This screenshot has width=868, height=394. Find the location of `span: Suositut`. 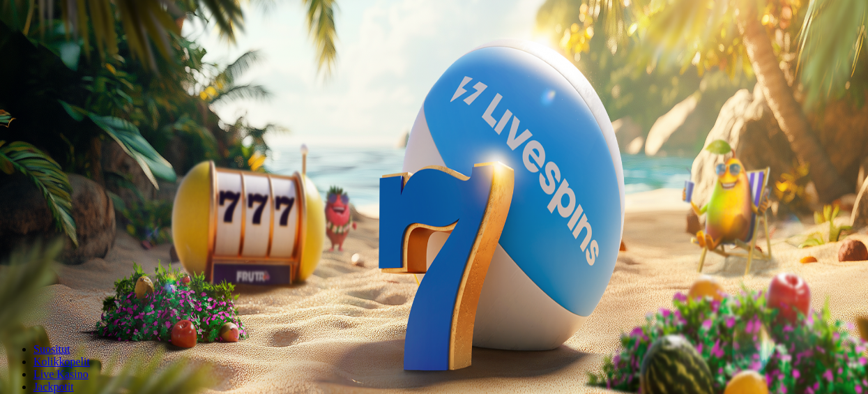

span: Suositut is located at coordinates (52, 348).